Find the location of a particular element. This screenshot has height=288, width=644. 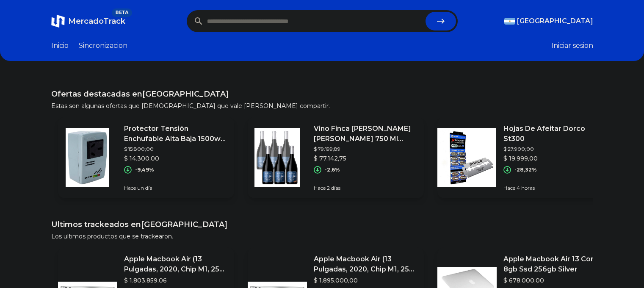

p: $ 678.000,00 is located at coordinates (555, 280).